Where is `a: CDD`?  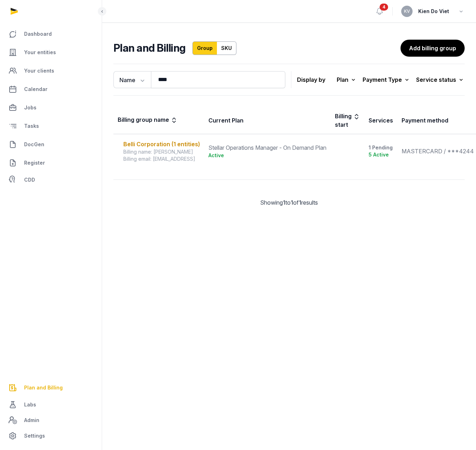 a: CDD is located at coordinates (51, 180).